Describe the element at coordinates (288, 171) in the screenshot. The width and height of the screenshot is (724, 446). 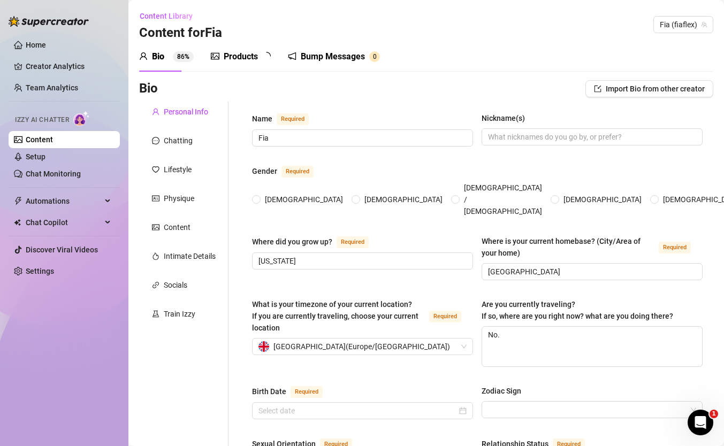
I see `label: Gender` at that location.